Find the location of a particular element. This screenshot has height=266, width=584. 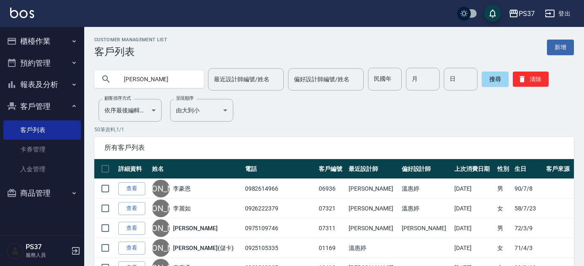

p: 50 筆資料, 1 / 1 is located at coordinates (334, 130).